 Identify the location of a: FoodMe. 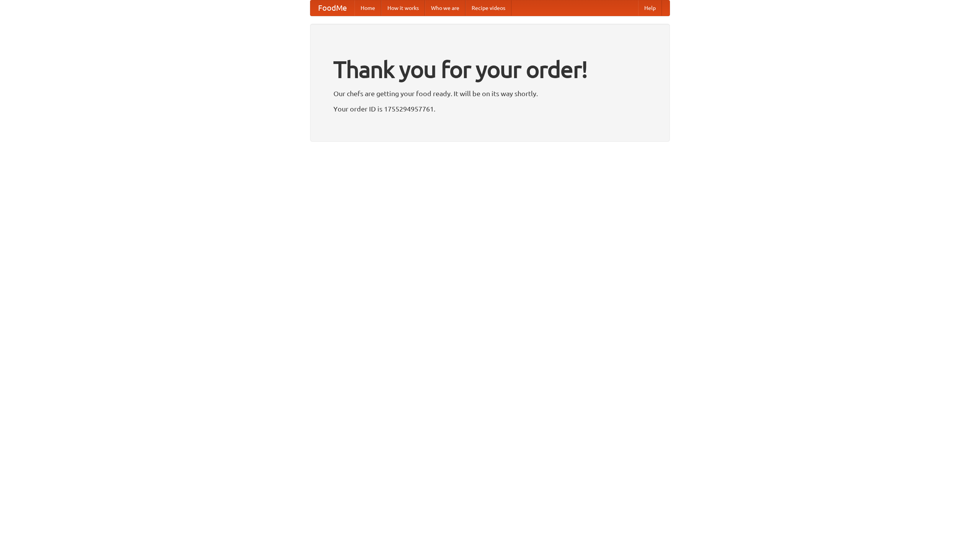
(332, 8).